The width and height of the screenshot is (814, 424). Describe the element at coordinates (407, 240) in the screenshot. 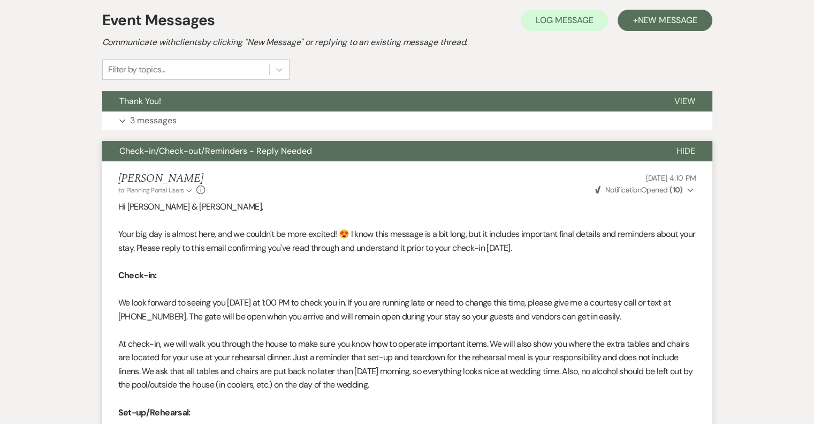

I see `p: Your big day is almost here, and we couldn't be more excited! 😍 I know this message is a bit long...` at that location.